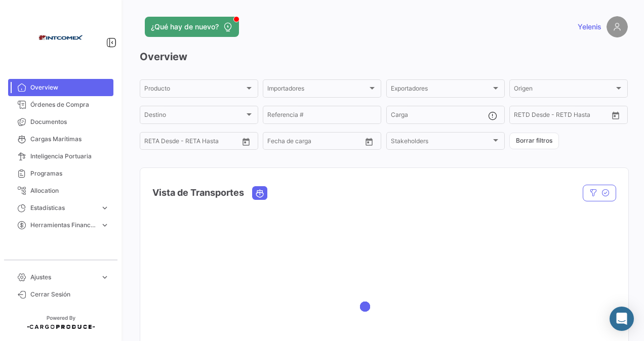 The image size is (644, 341). I want to click on a: Overview, so click(61, 87).